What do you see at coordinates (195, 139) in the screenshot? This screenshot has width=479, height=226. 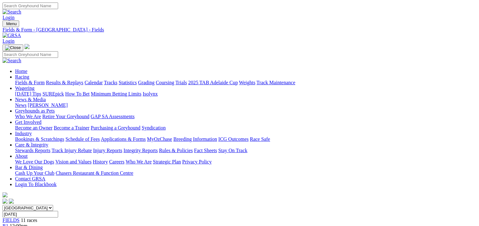 I see `a: Breeding Information` at bounding box center [195, 139].